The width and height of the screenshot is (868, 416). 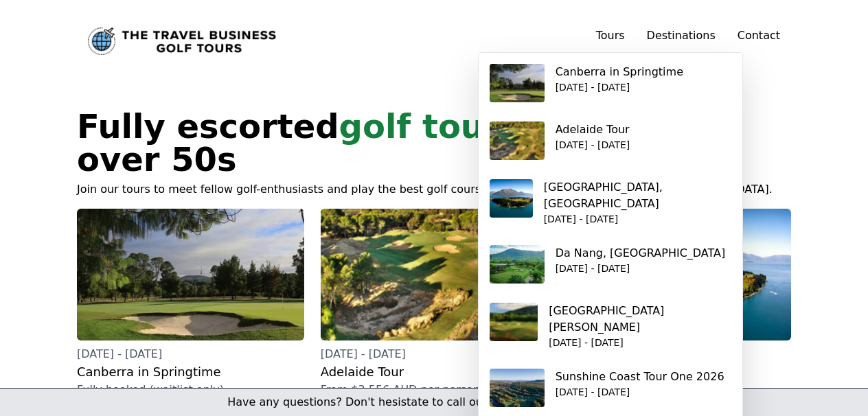 What do you see at coordinates (610, 35) in the screenshot?
I see `a: Tours` at bounding box center [610, 35].